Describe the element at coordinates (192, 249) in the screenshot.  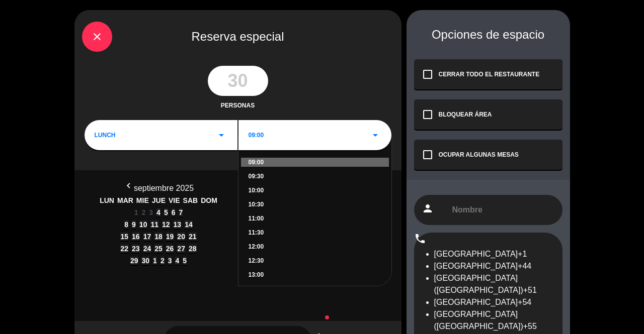
I see `span: 28` at that location.